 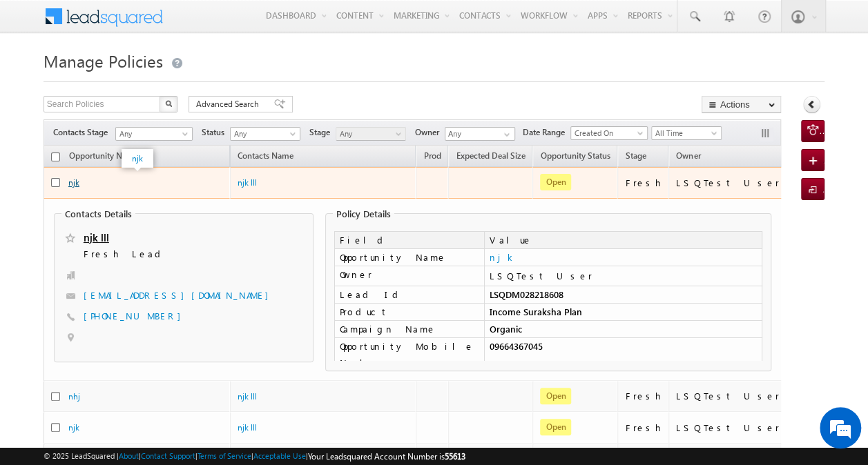 What do you see at coordinates (686, 133) in the screenshot?
I see `a: All Time` at bounding box center [686, 133].